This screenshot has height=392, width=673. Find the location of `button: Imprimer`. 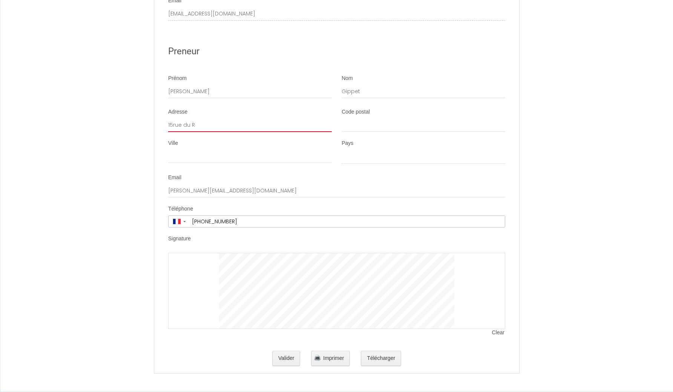

button: Imprimer is located at coordinates (330, 358).